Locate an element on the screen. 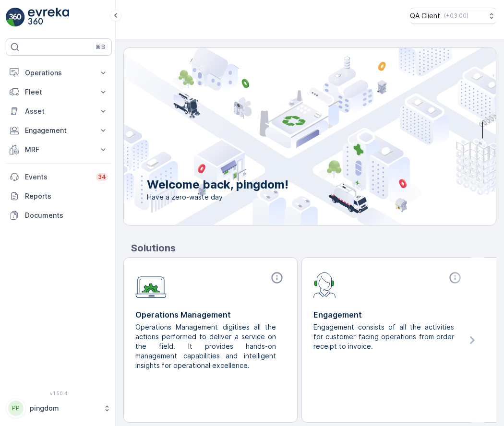 Image resolution: width=504 pixels, height=426 pixels. p: MRF is located at coordinates (59, 150).